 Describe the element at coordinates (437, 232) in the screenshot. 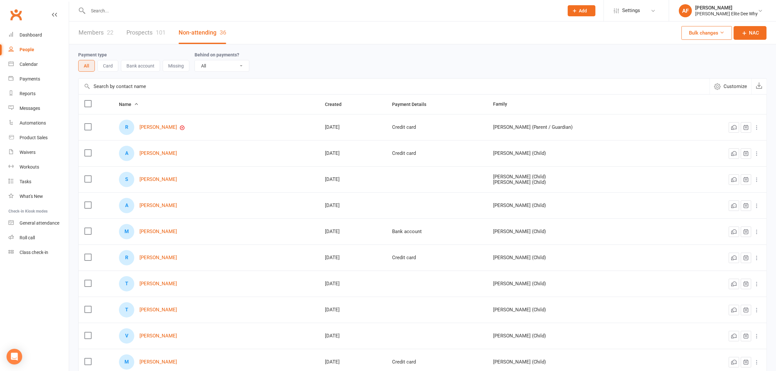

I see `div: Bank account` at that location.